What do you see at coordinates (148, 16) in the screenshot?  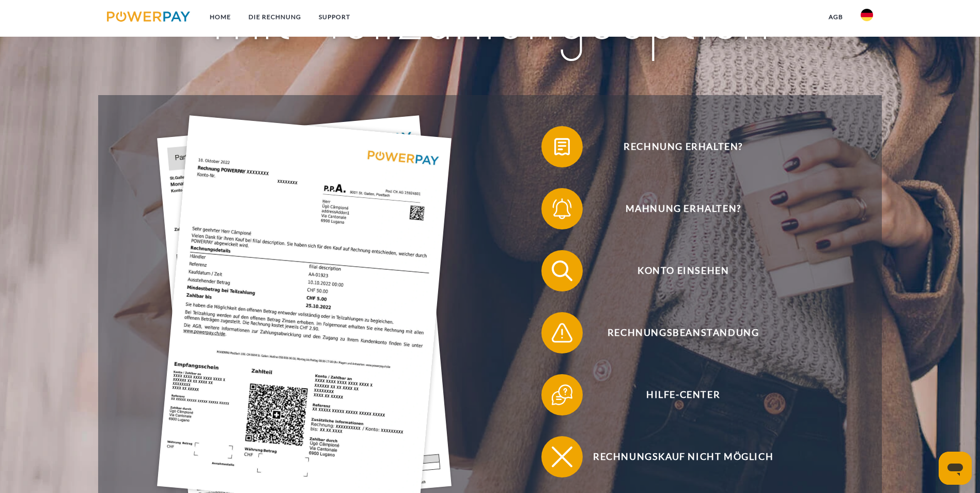 I see `img: logo-powerpay.svg` at bounding box center [148, 16].